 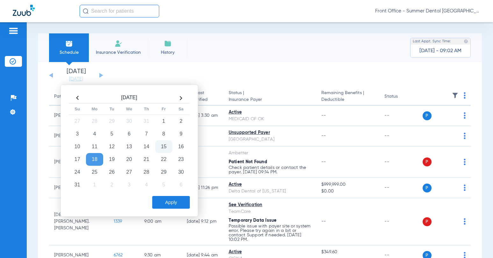 I want to click on th: Remaining Benefits |, so click(x=348, y=97).